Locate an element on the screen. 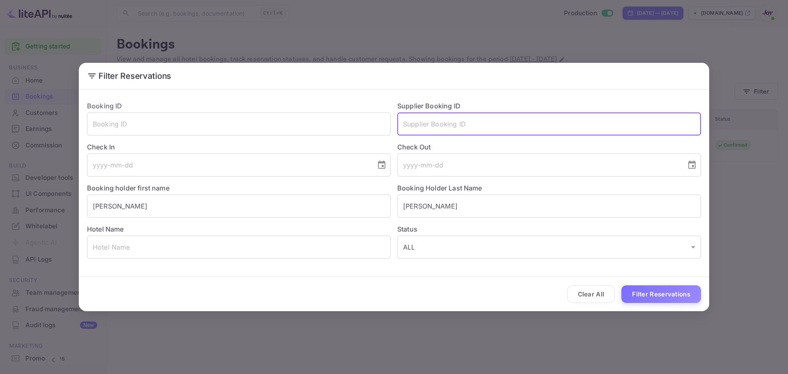  label: Supplier Booking ID is located at coordinates (429, 106).